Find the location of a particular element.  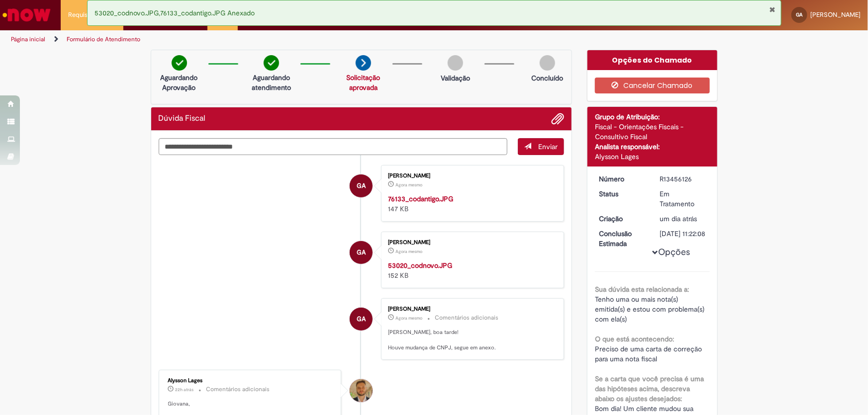

dt: Criação is located at coordinates (622, 219).